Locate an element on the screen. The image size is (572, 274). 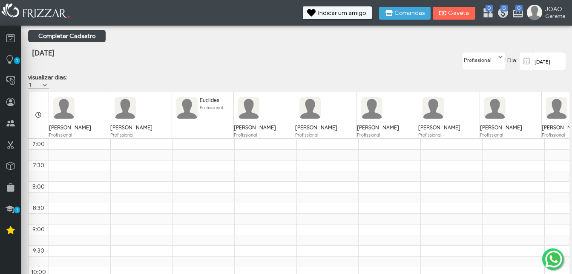
input: data is located at coordinates (550, 61).